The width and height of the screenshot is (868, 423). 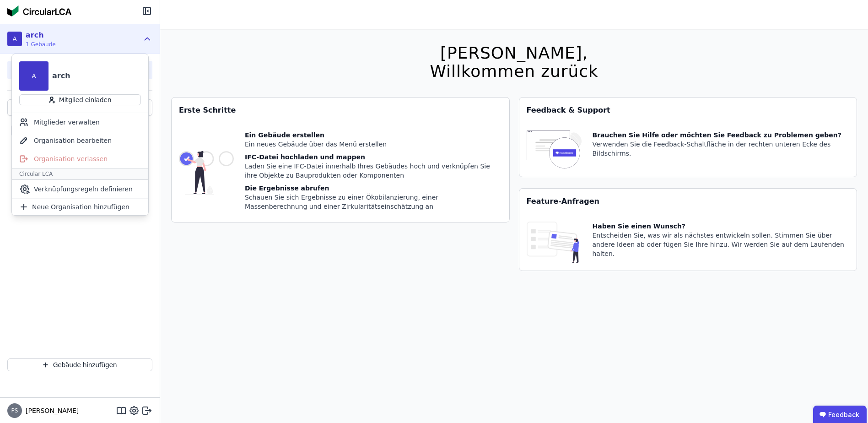 I want to click on div: G, so click(x=16, y=130).